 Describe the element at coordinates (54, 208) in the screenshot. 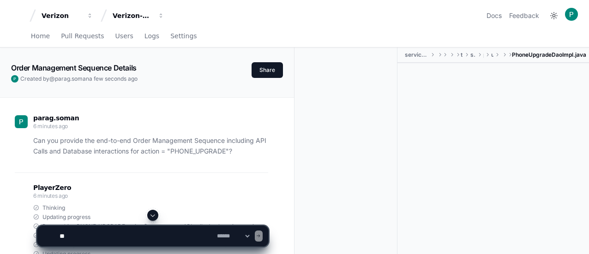

I see `span: Thinking` at that location.